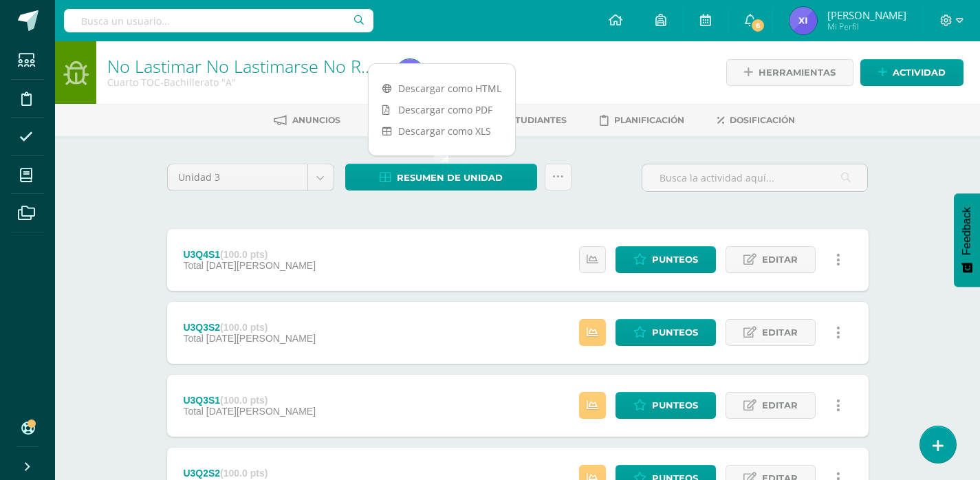 This screenshot has height=480, width=980. What do you see at coordinates (919, 72) in the screenshot?
I see `span: Actividad` at bounding box center [919, 72].